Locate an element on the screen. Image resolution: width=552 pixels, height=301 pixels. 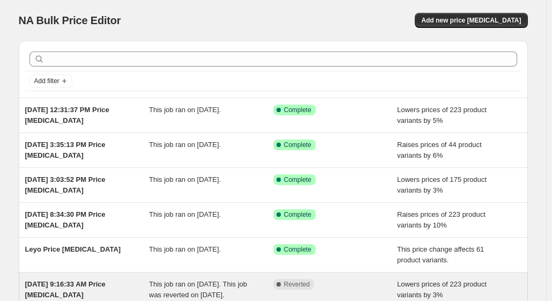
span: NA Bulk Price Editor is located at coordinates (70, 20).